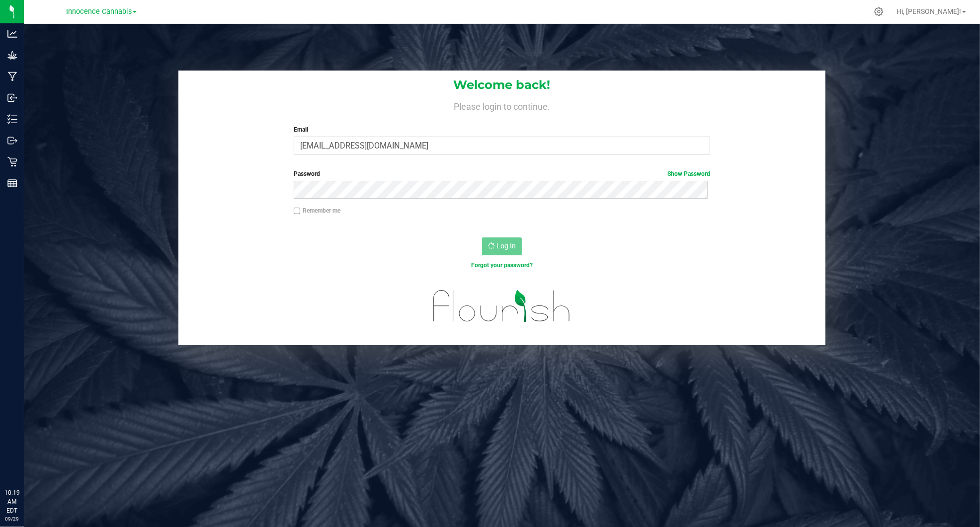 Image resolution: width=980 pixels, height=527 pixels. Describe the element at coordinates (297, 211) in the screenshot. I see `input: Remember me` at that location.